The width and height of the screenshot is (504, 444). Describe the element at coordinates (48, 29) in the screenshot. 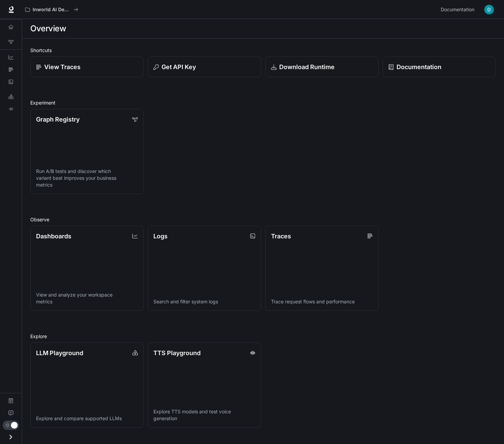

I see `h1: Overview` at that location.